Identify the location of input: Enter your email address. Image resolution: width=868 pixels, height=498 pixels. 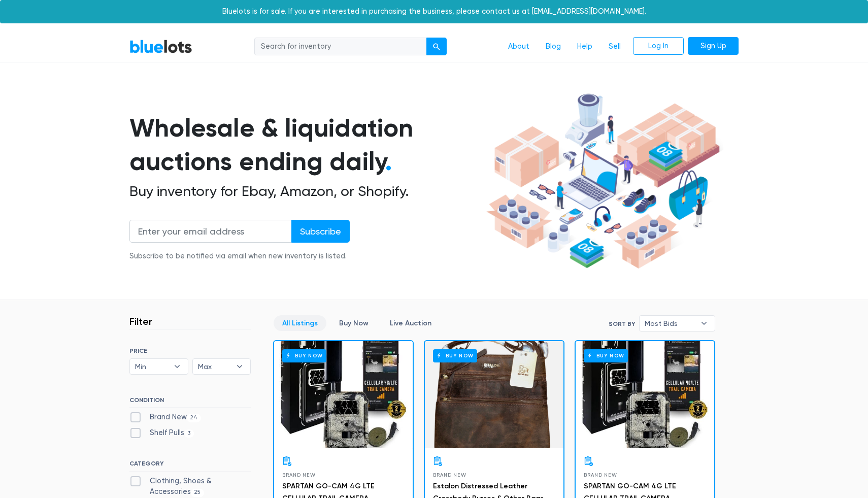
(210, 231).